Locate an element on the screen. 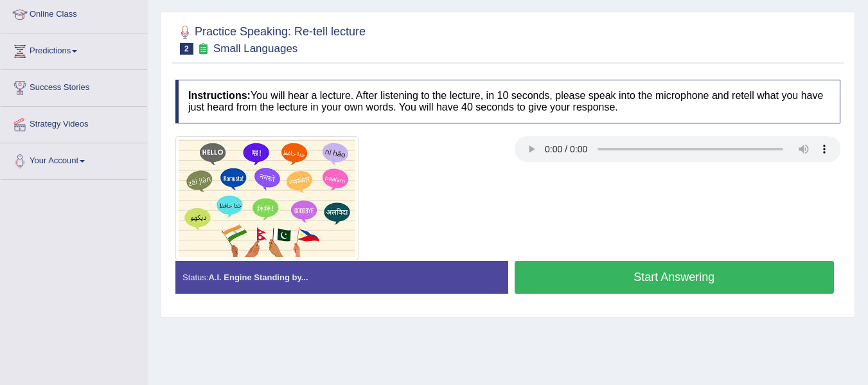 The image size is (868, 385). small: Small Languages is located at coordinates (255, 48).